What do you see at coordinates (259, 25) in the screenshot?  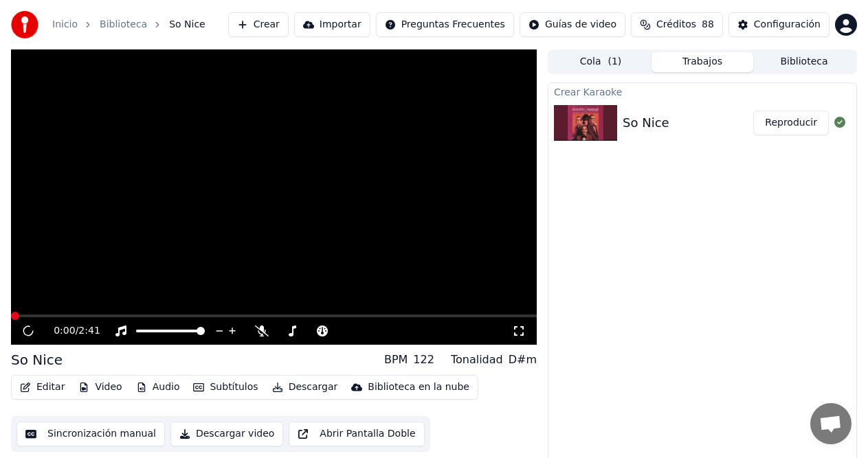 I see `button: Crear` at bounding box center [259, 25].